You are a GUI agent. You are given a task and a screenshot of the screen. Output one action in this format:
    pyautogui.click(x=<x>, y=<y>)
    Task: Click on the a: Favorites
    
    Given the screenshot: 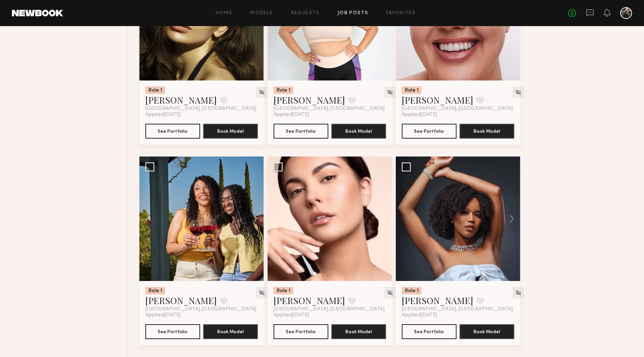 What is the action you would take?
    pyautogui.click(x=401, y=13)
    